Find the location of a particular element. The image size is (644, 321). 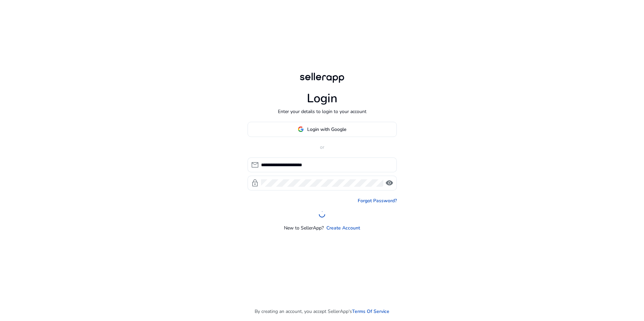

span: Login with Google is located at coordinates (327, 129).